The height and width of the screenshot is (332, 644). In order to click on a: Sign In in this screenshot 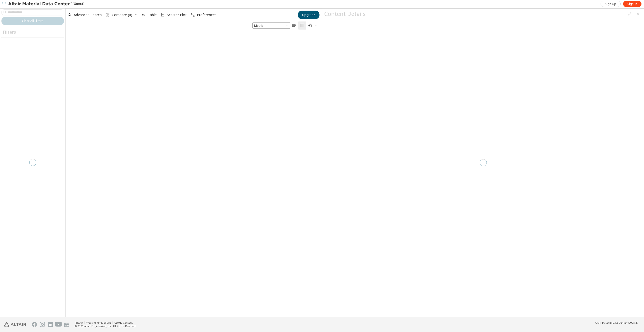, I will do `click(632, 4)`.